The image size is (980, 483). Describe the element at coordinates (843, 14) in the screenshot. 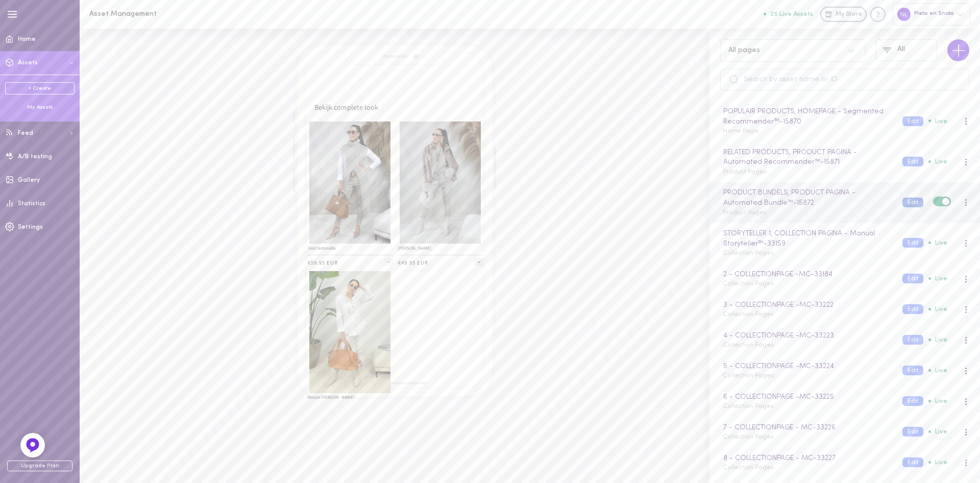

I see `a: My Store` at that location.